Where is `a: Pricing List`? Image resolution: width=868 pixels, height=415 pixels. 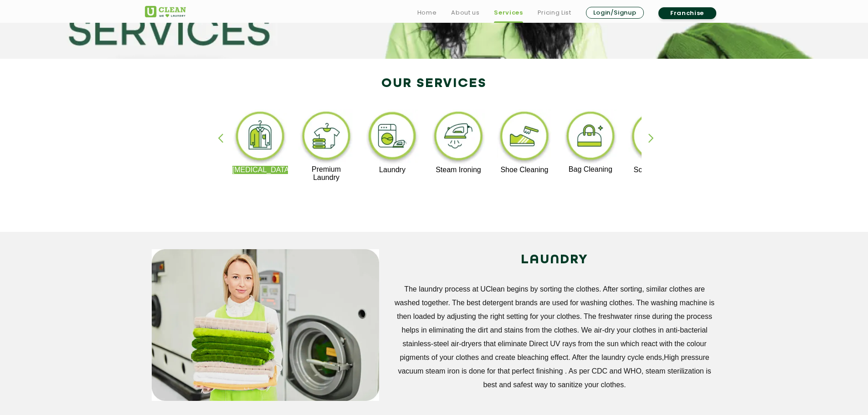
a: Pricing List is located at coordinates (555, 12).